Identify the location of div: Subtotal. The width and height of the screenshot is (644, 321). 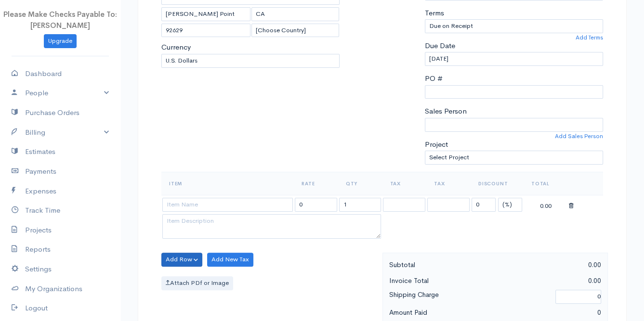
(440, 265).